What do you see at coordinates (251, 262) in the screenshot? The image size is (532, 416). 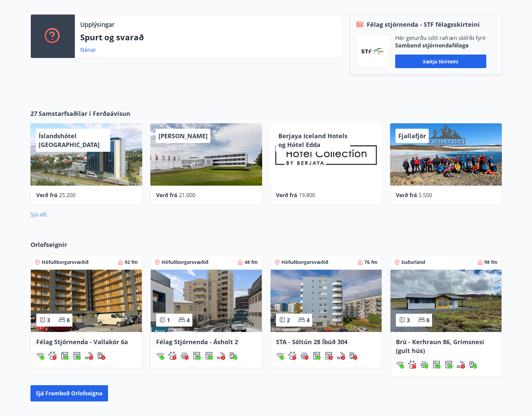 I see `span: 48 fm` at bounding box center [251, 262].